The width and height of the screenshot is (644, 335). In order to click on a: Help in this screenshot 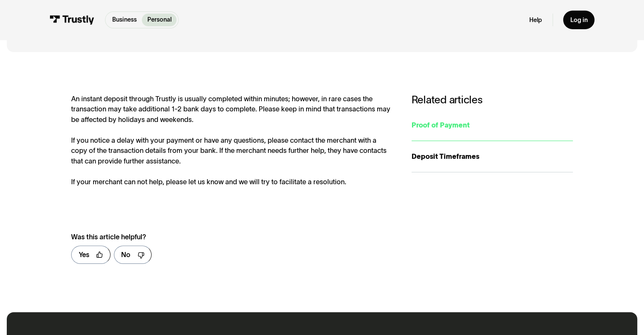, I will do `click(536, 20)`.